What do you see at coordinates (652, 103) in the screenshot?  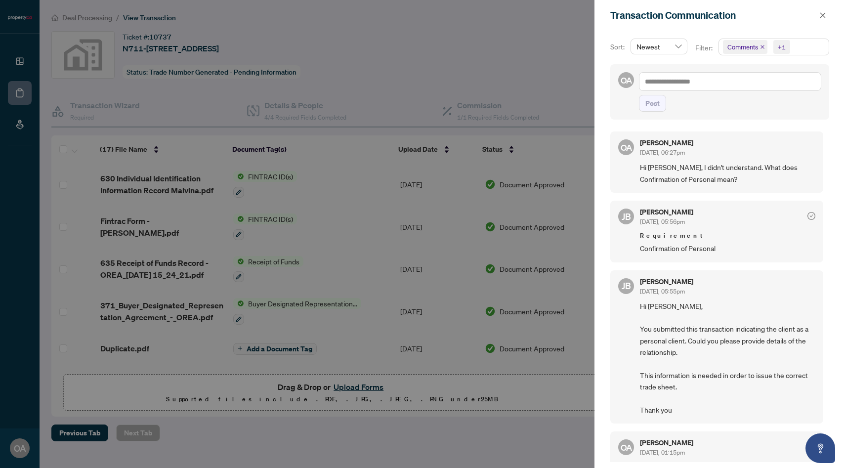 I see `button: Post` at bounding box center [652, 103].